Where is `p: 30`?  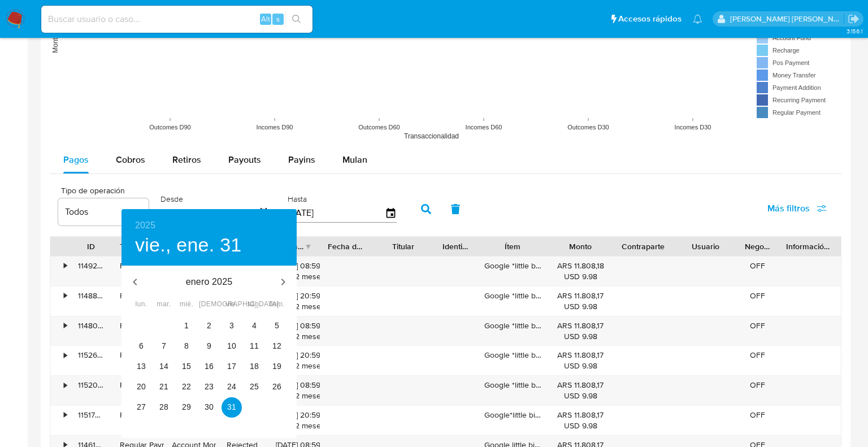
p: 30 is located at coordinates (209, 407).